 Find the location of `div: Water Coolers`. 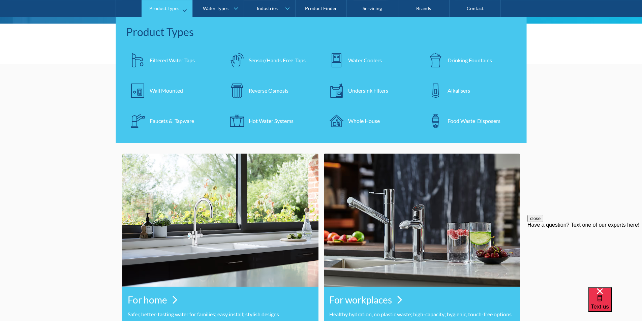

div: Water Coolers is located at coordinates (365, 60).